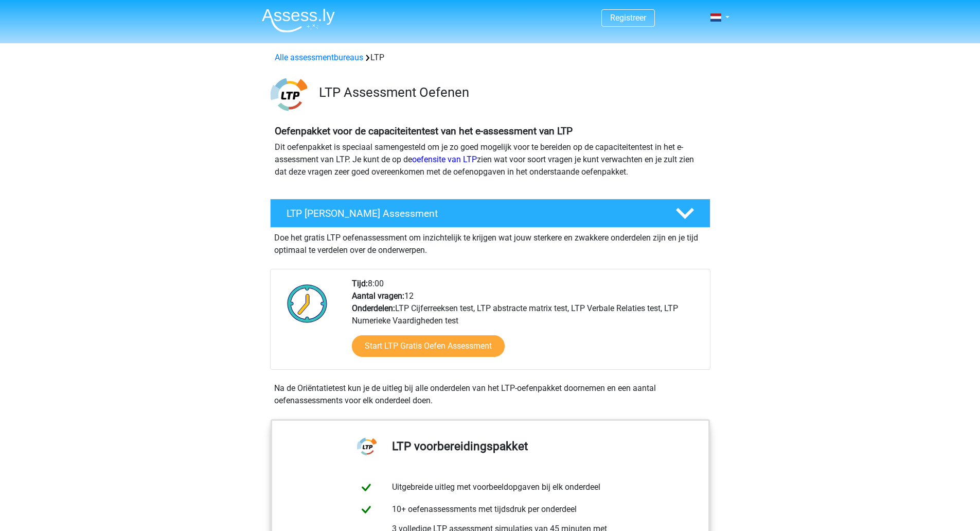 The image size is (980, 531). What do you see at coordinates (428, 346) in the screenshot?
I see `a: Start LTP Gratis Oefen Assessment` at bounding box center [428, 346].